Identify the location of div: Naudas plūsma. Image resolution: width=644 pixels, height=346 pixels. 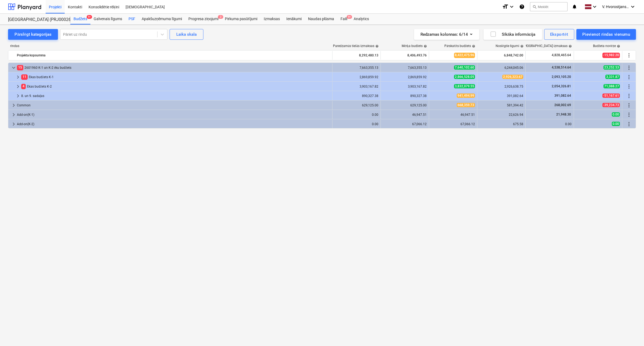
(321, 19).